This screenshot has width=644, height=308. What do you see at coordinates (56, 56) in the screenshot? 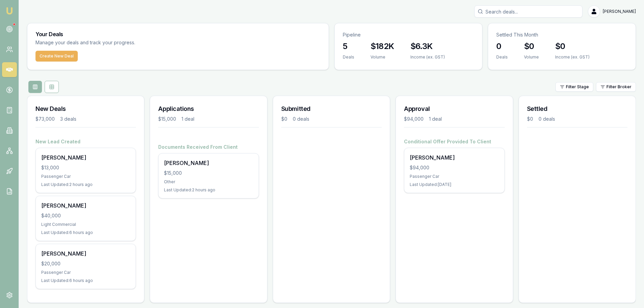
I see `button: Create New Deal` at bounding box center [56, 56].